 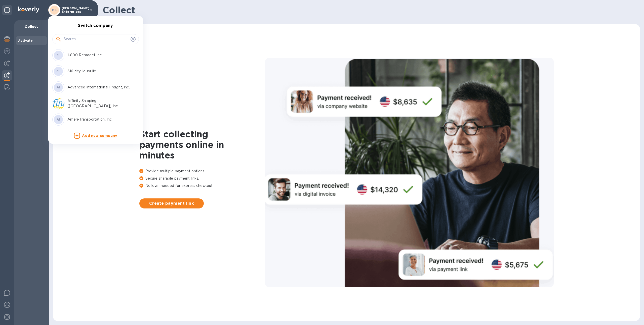 I want to click on p: Advanced International Freight, Inc., so click(x=99, y=87).